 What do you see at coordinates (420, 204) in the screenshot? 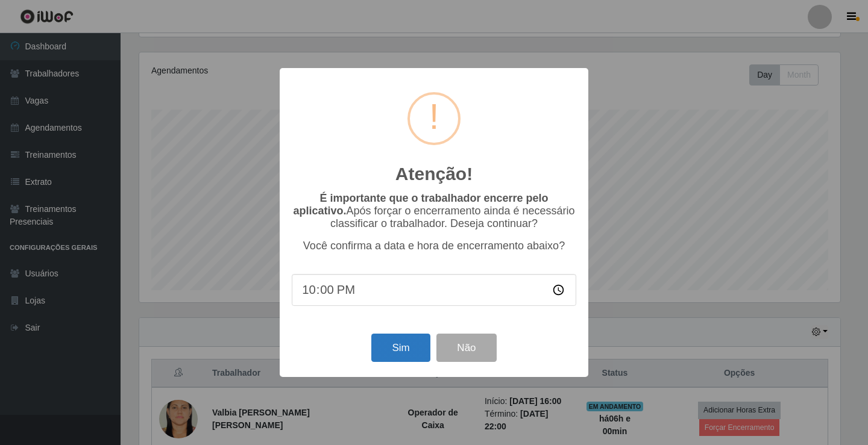
I see `b: É importante que o trabalhador encerre pelo aplicativo.` at bounding box center [420, 204].